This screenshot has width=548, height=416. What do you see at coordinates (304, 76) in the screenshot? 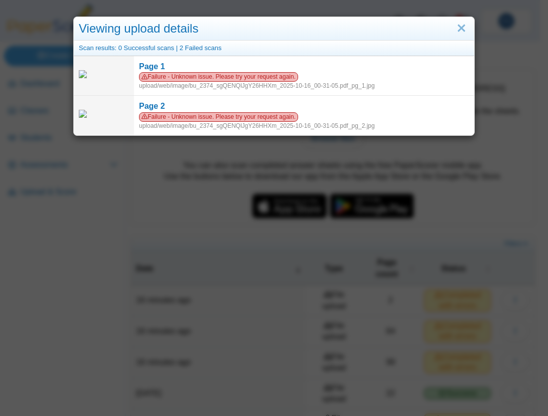
I see `a: Page 1 Failure - Unknown issue. Please try your request again. upload/web/image/bu_2374_sgQENQlJg...` at bounding box center [304, 76].